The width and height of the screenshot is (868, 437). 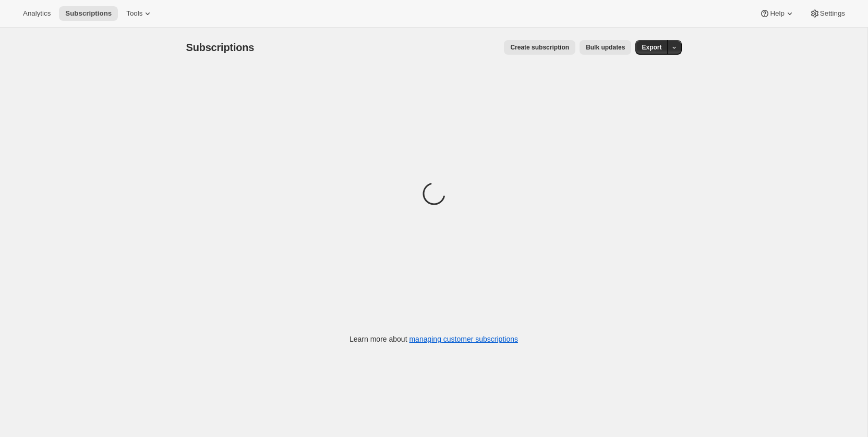 What do you see at coordinates (777, 13) in the screenshot?
I see `span: Help` at bounding box center [777, 13].